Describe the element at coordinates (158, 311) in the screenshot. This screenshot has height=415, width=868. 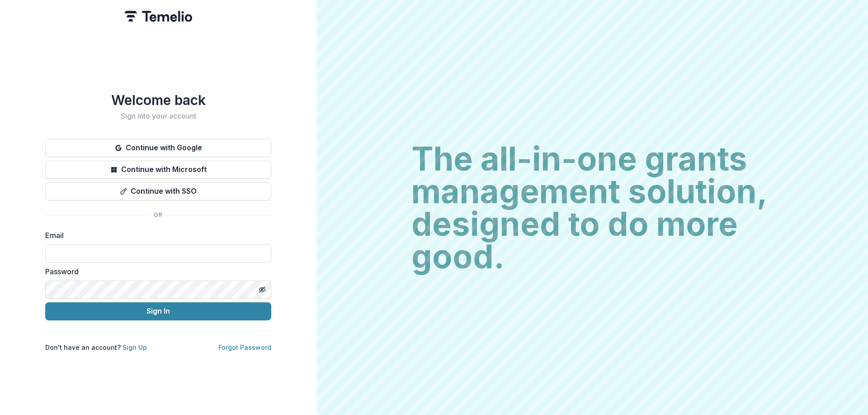
I see `button: Sign In` at that location.